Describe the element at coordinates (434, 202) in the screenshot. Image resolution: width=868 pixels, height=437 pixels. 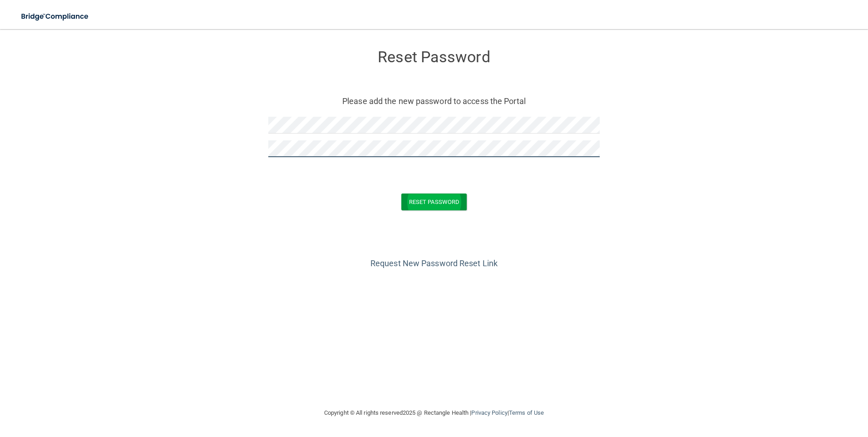
I see `button: Reset Password` at that location.